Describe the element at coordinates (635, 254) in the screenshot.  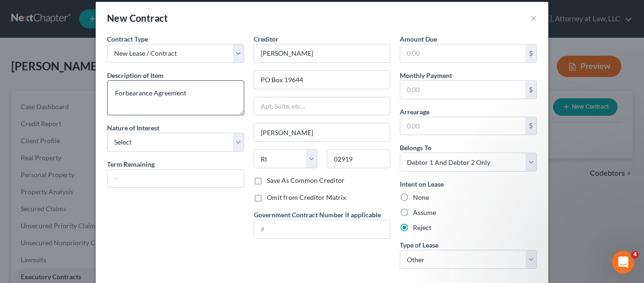
I see `span: 4` at that location.